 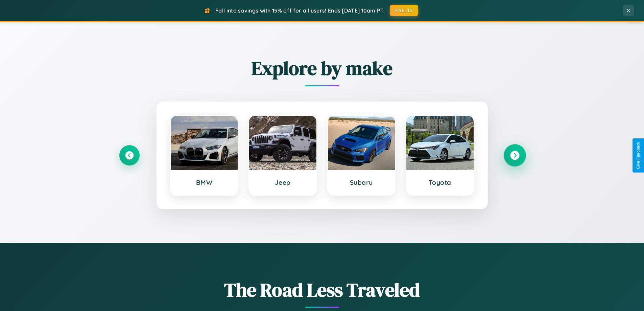 I want to click on h3: Toyota, so click(x=440, y=182).